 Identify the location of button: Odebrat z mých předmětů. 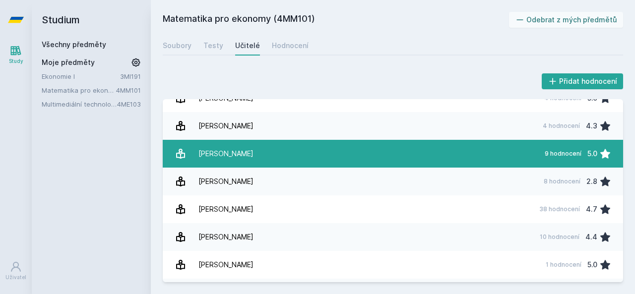
(566, 20).